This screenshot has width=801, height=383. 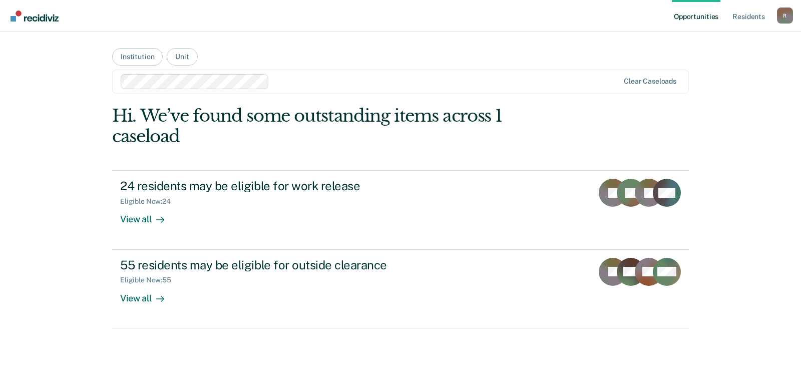 What do you see at coordinates (400, 289) in the screenshot?
I see `a: 55 residents may be eligible for outside clearanceEligible Now:55View all` at bounding box center [400, 289].